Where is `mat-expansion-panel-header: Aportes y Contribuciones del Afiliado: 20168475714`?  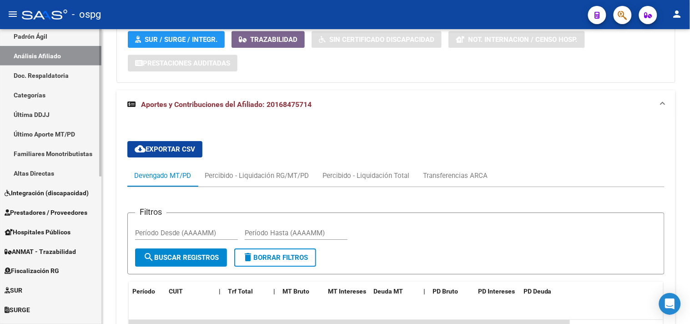
mat-expansion-panel-header: Aportes y Contribuciones del Afiliado: 20168475714 is located at coordinates (395, 105).